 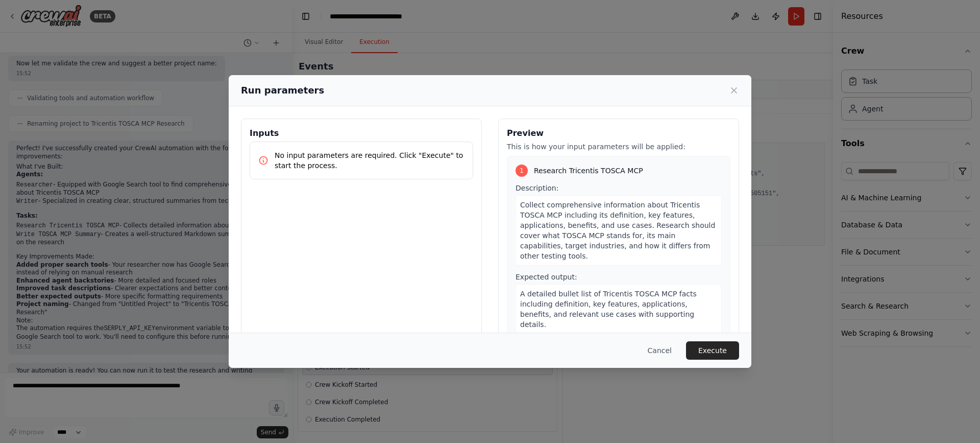 I want to click on div: 1, so click(x=522, y=171).